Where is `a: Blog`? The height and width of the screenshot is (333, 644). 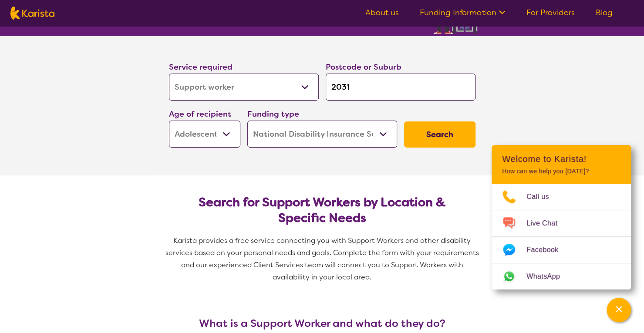 a: Blog is located at coordinates (604, 13).